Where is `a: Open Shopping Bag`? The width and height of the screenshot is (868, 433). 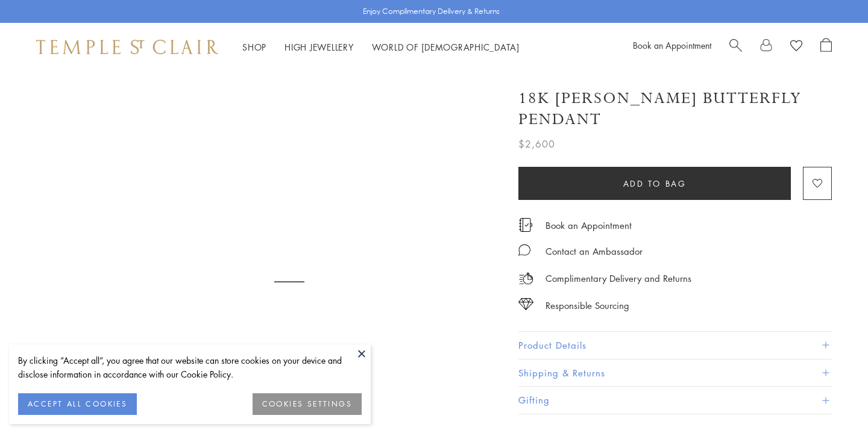
a: Open Shopping Bag is located at coordinates (826, 47).